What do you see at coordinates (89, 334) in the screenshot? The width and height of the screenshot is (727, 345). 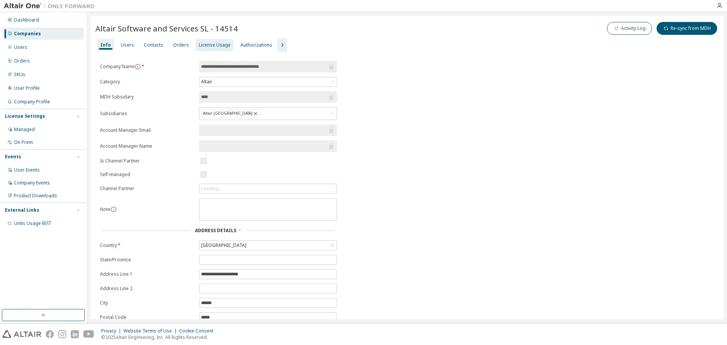 I see `img: youtube.svg` at bounding box center [89, 334].